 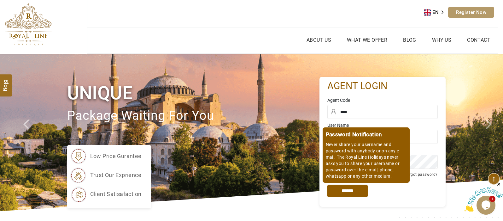 I want to click on a: Register Now, so click(x=472, y=12).